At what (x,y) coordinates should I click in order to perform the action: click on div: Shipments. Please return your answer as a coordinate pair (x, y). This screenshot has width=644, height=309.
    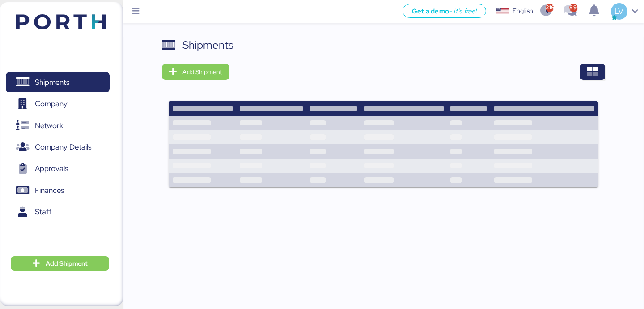
    Looking at the image, I should click on (208, 45).